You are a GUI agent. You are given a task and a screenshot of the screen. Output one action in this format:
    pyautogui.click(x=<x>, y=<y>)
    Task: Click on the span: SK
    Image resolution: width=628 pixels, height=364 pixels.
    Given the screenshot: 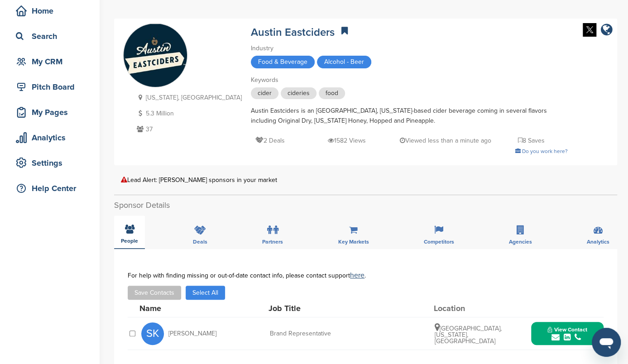 What is the action you would take?
    pyautogui.click(x=153, y=334)
    